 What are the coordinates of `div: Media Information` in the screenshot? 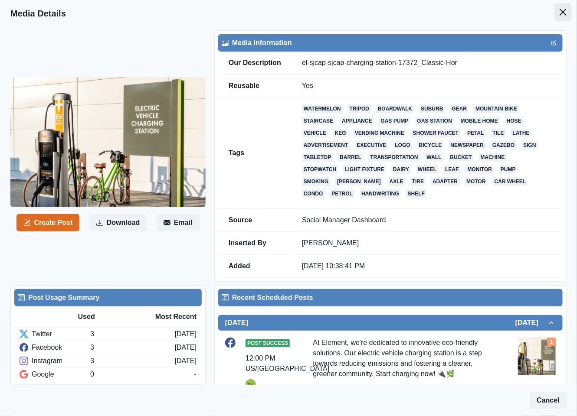 It's located at (390, 43).